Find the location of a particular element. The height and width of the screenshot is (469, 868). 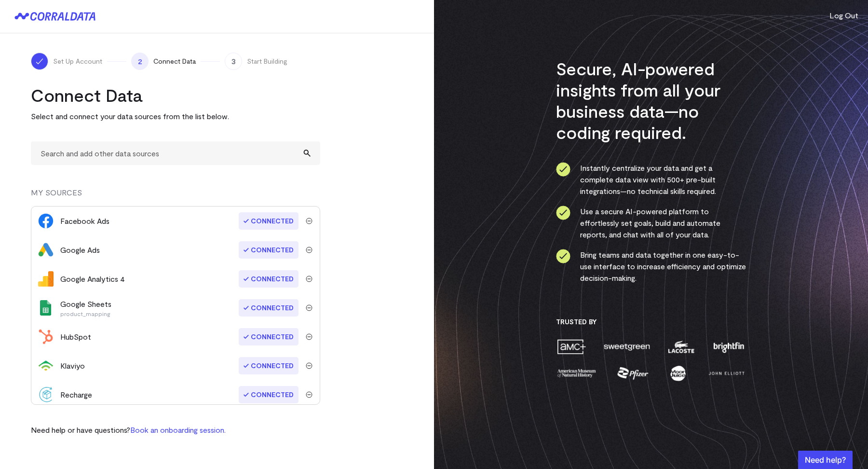

input: Search and add other data sources is located at coordinates (175, 153).